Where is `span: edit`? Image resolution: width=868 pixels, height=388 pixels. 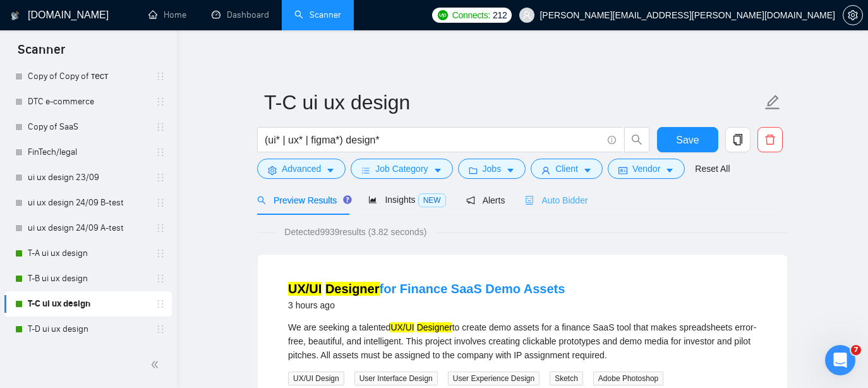 span: edit is located at coordinates (773, 103).